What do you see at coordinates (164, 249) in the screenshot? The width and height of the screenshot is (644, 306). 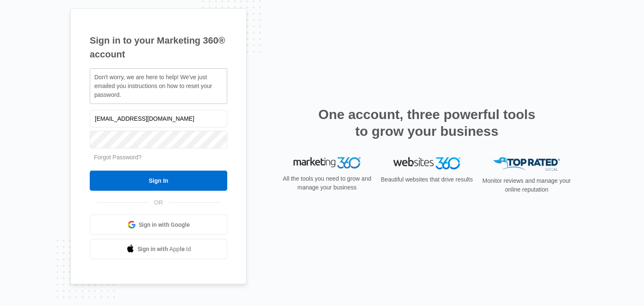 I see `span: Sign in with Apple Id` at bounding box center [164, 249].